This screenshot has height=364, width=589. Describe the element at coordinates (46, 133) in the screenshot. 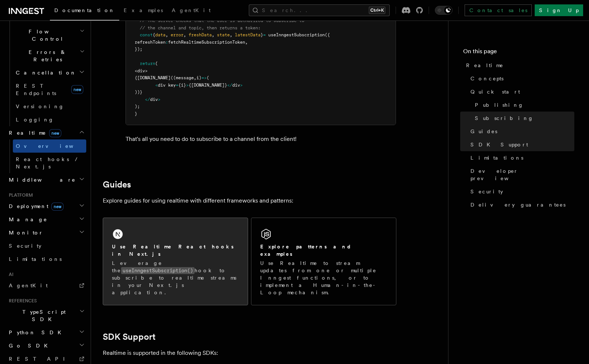

I see `button: Realtimenew` at that location.